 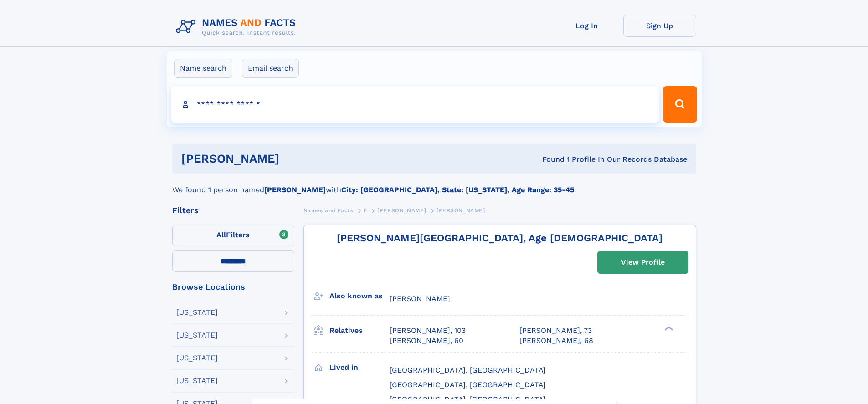 I want to click on label: Filters, so click(x=233, y=236).